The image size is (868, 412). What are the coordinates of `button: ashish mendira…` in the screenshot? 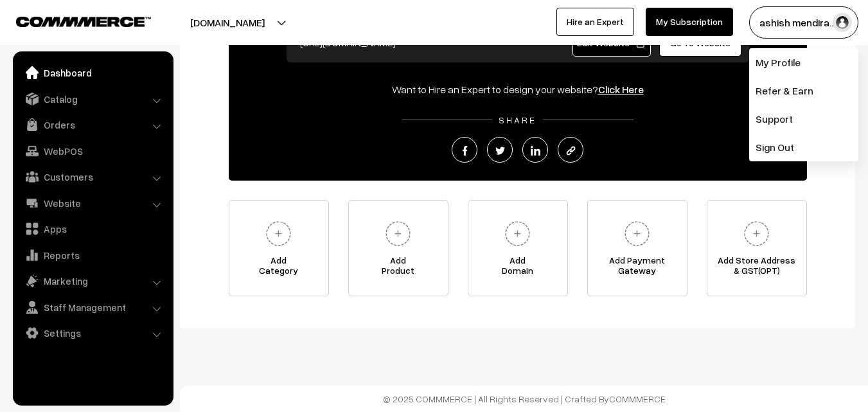 It's located at (804, 22).